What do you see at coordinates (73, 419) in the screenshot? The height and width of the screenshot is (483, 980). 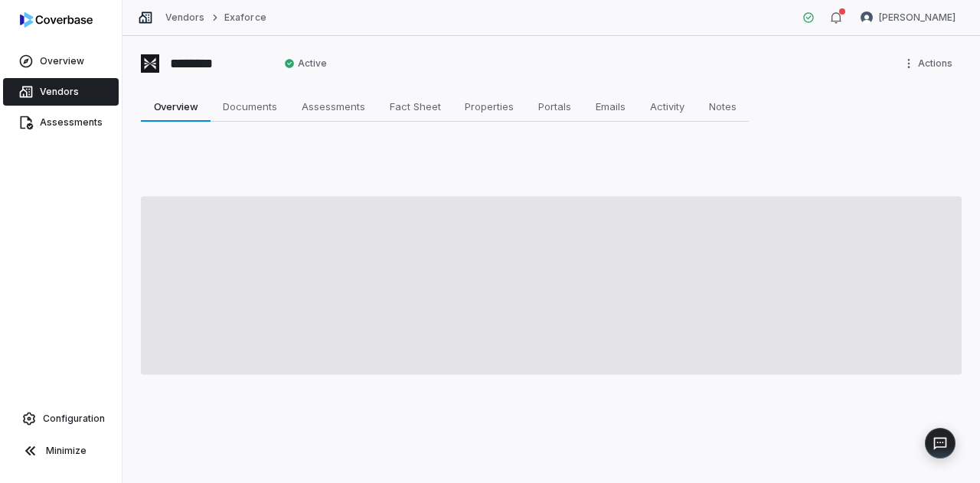 I see `span: Configuration` at bounding box center [73, 419].